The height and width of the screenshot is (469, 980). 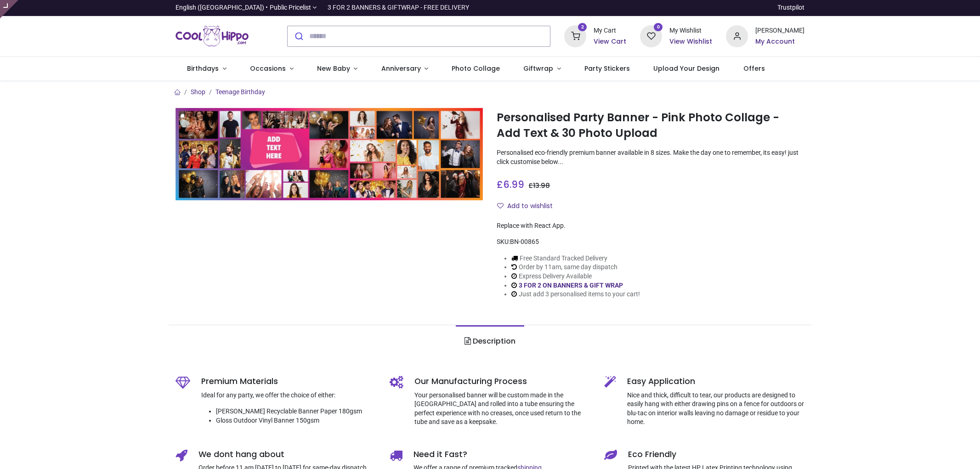 I want to click on i: Add to wishlist, so click(x=501, y=206).